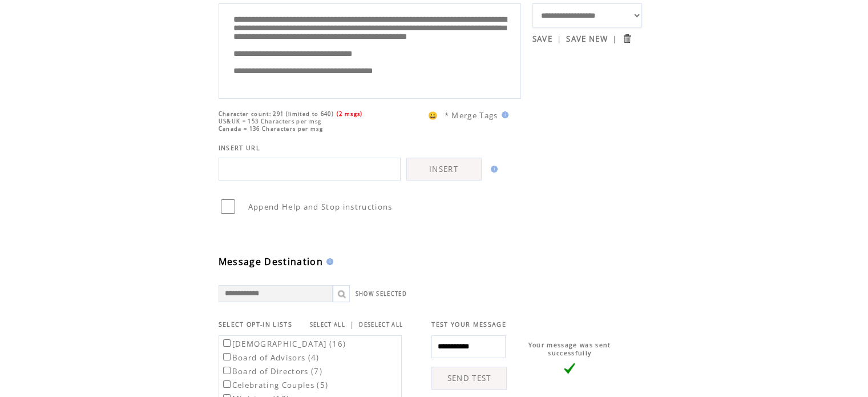 This screenshot has height=397, width=868. I want to click on label: Board of Advisors (4), so click(270, 357).